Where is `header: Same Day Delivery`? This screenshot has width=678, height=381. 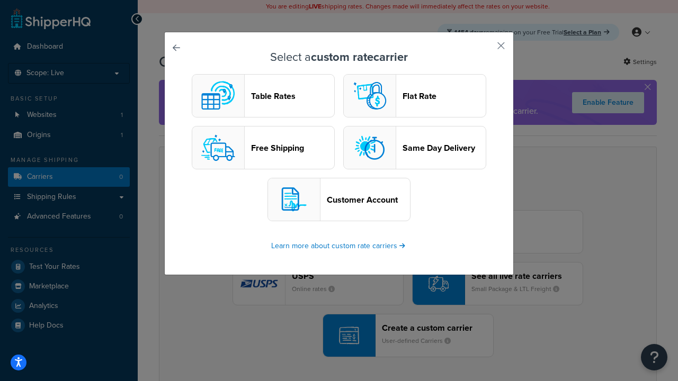 header: Same Day Delivery is located at coordinates (444, 148).